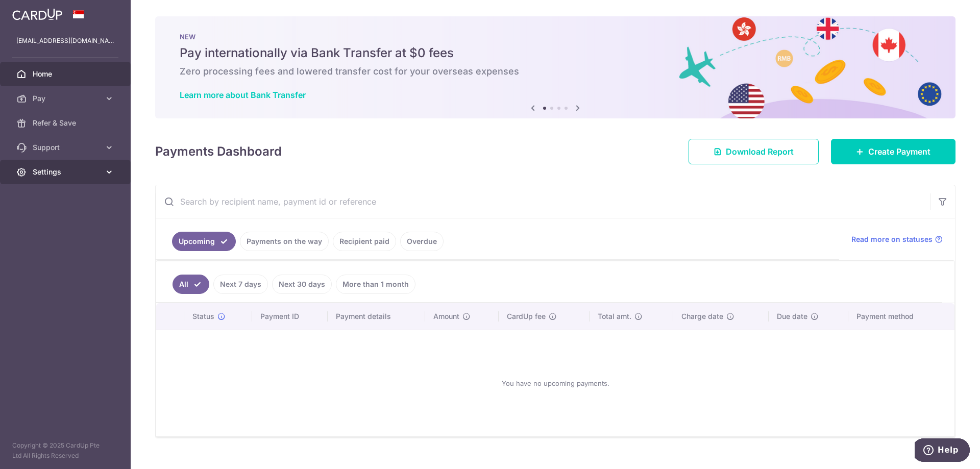  Describe the element at coordinates (203, 316) in the screenshot. I see `span: Status` at that location.